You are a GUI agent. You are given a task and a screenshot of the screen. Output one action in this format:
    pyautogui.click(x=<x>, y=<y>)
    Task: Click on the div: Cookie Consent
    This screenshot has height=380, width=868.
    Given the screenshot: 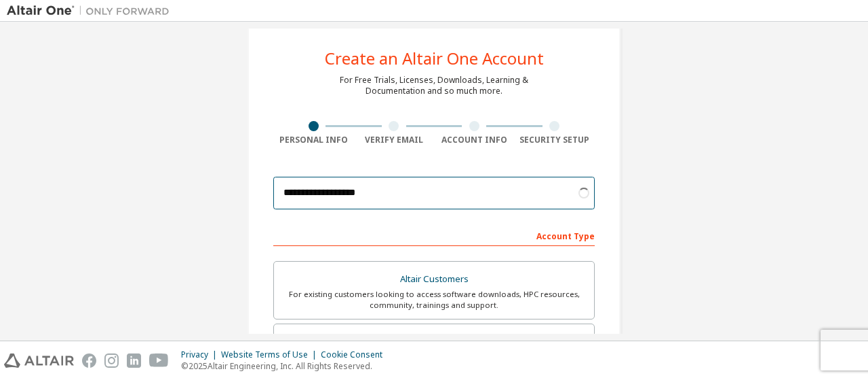 What is the action you would take?
    pyautogui.click(x=355, y=355)
    